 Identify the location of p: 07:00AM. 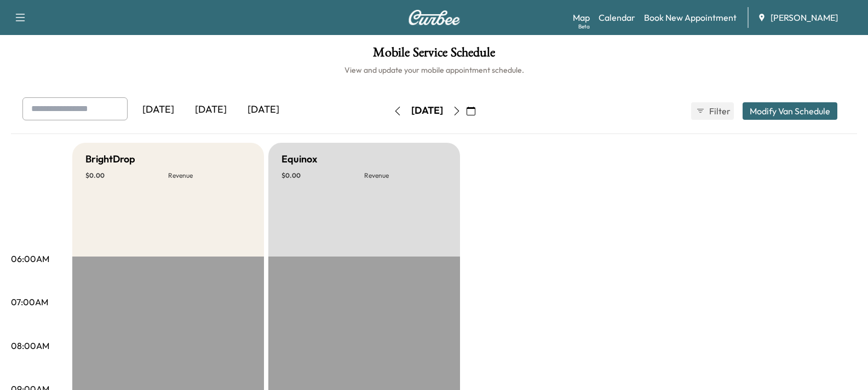
(30, 302).